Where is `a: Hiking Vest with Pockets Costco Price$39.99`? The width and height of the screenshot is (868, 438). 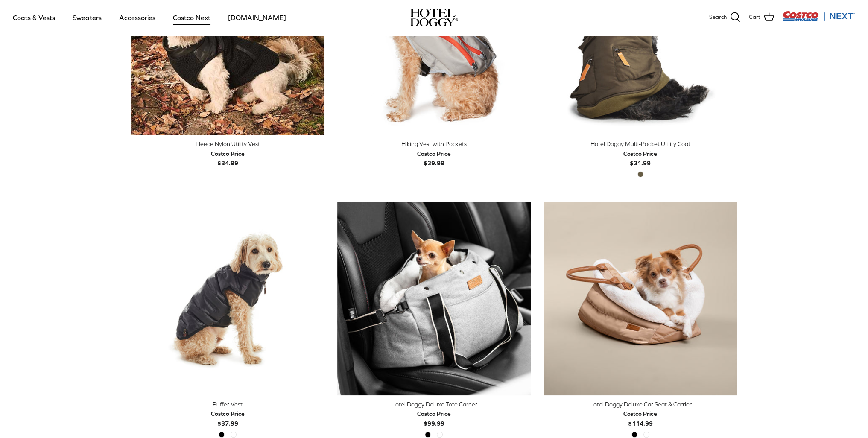
a: Hiking Vest with Pockets Costco Price$39.99 is located at coordinates (434, 153).